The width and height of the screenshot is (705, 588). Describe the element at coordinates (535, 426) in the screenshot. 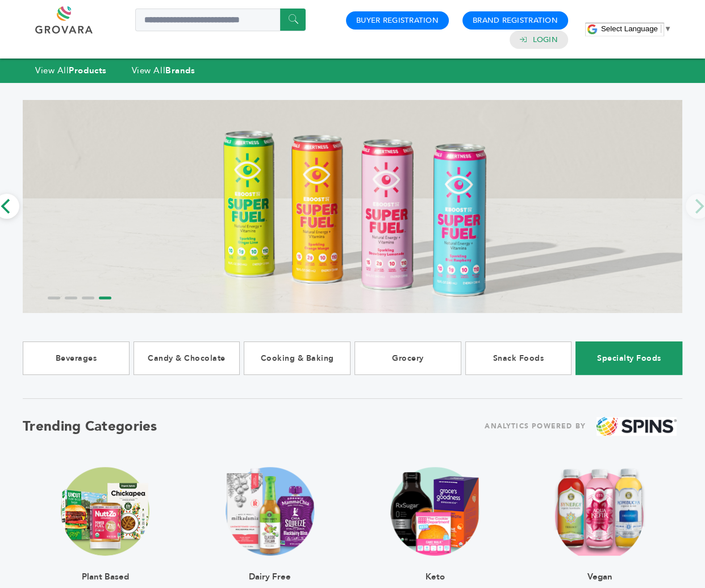

I see `span: ANALYTICS POWERED BY` at that location.